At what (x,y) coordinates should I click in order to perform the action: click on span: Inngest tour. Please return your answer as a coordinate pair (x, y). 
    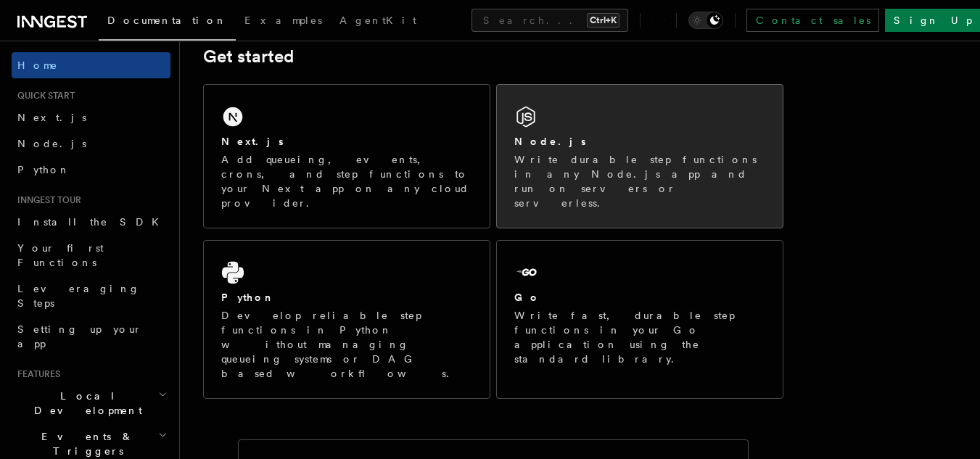
    Looking at the image, I should click on (46, 200).